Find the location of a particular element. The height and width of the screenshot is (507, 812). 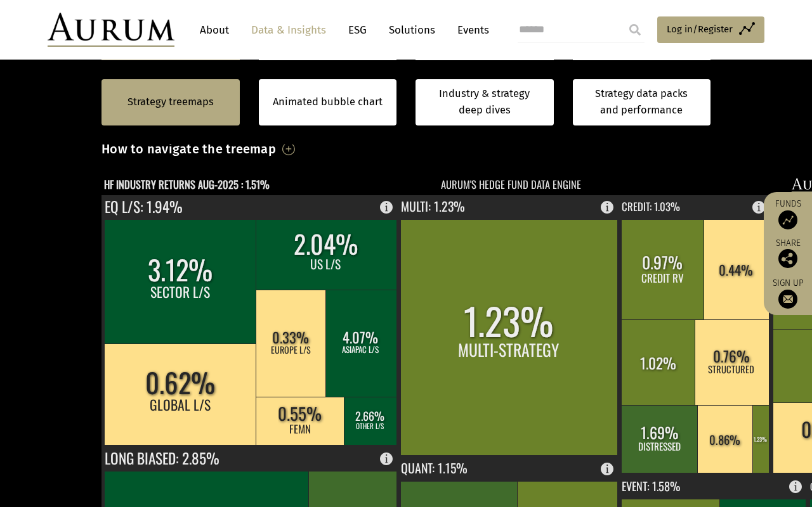

img: Share this post is located at coordinates (788, 258).